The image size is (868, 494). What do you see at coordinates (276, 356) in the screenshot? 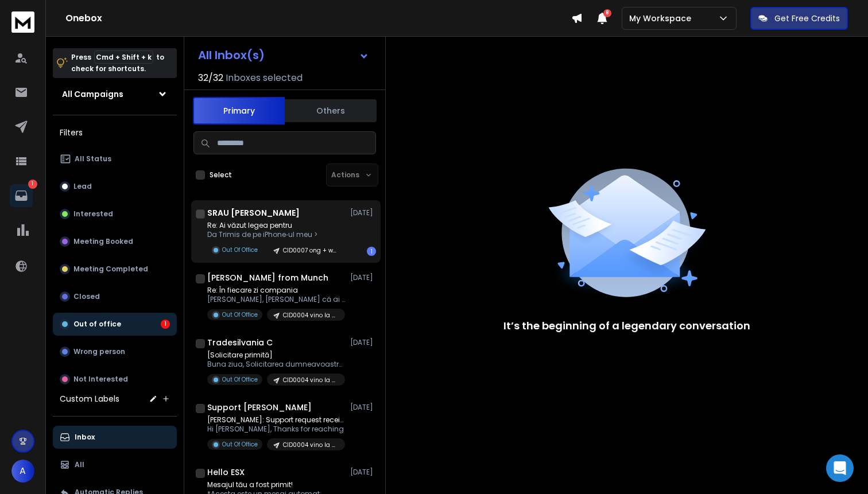
I see `p: [Solicitare primită]` at bounding box center [276, 356].